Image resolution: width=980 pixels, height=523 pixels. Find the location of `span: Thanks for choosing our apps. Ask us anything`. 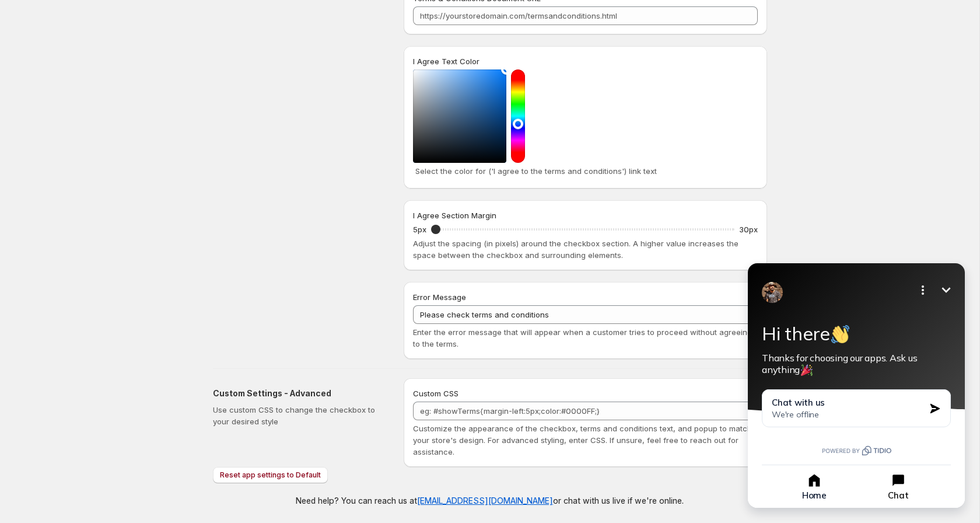

span: Thanks for choosing our apps. Ask us anything is located at coordinates (124, 115).